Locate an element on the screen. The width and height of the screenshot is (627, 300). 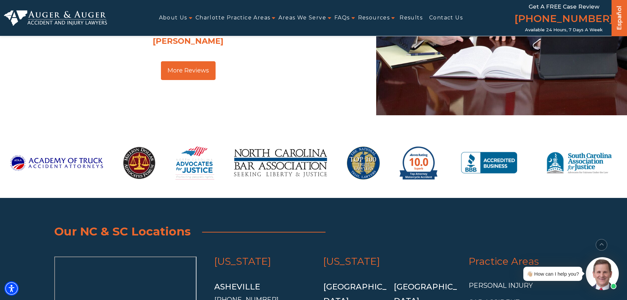
a: Charlotte Practice Areas is located at coordinates (233, 18).